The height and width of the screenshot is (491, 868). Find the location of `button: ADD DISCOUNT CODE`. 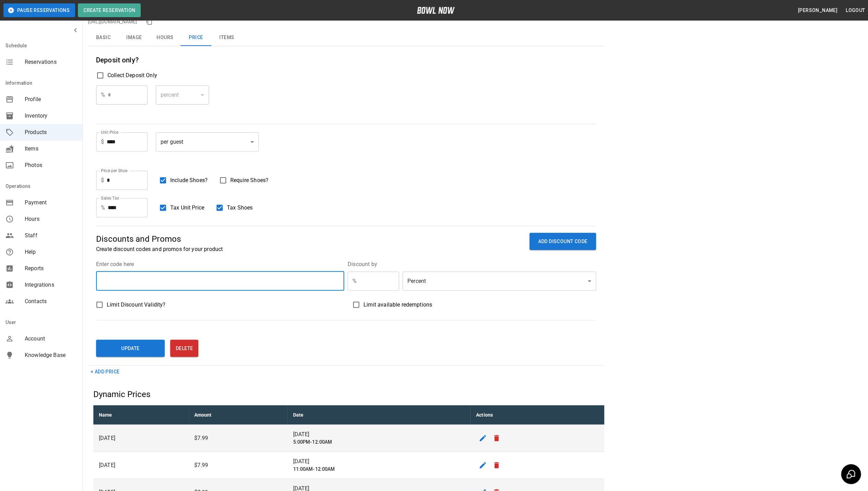

button: ADD DISCOUNT CODE is located at coordinates (563, 242).